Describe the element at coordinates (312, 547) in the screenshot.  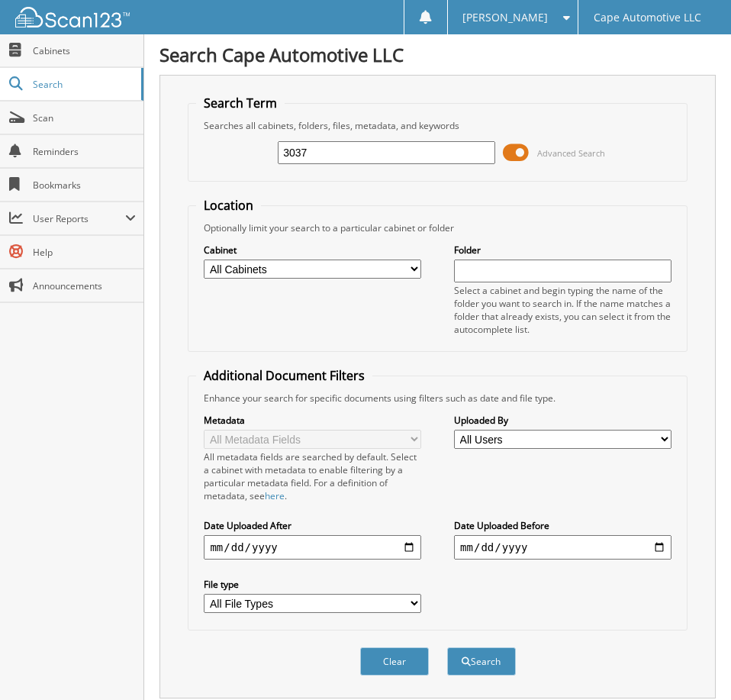
I see `input: start` at that location.